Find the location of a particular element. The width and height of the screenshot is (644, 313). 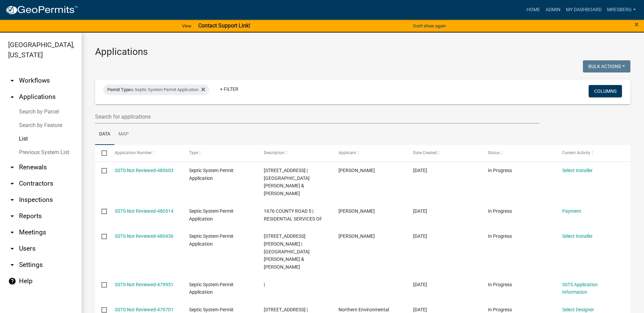

a: Home is located at coordinates (533, 10).